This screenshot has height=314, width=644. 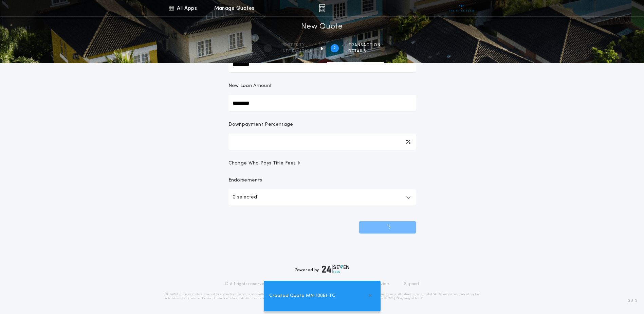 I want to click on button: 0 selected, so click(x=322, y=197).